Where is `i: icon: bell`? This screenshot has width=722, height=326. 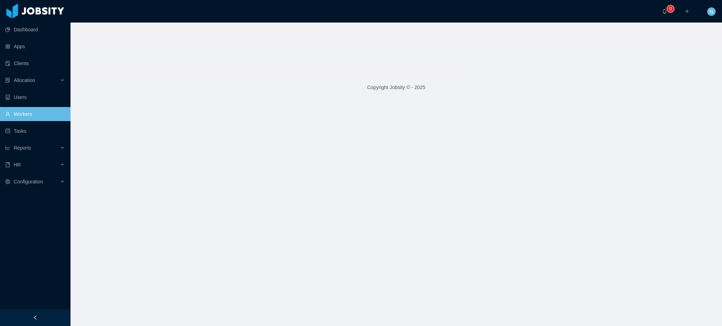 i: icon: bell is located at coordinates (665, 11).